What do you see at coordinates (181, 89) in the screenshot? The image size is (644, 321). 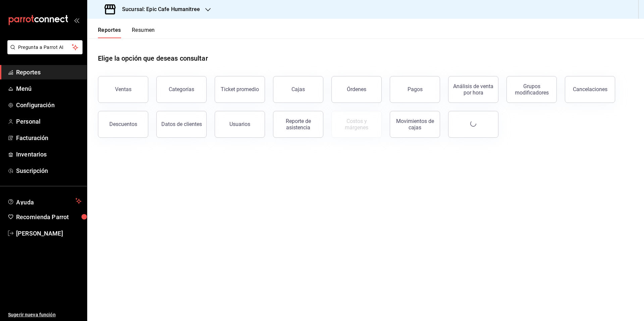 I see `div: Categorías` at bounding box center [181, 89].